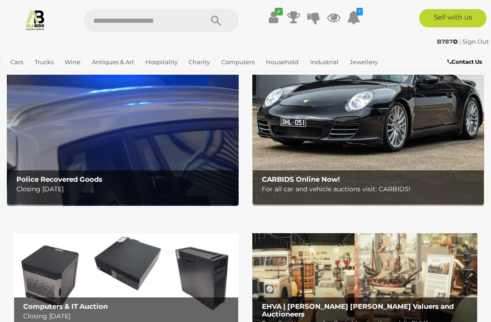 This screenshot has height=322, width=491. I want to click on a: Cars, so click(17, 62).